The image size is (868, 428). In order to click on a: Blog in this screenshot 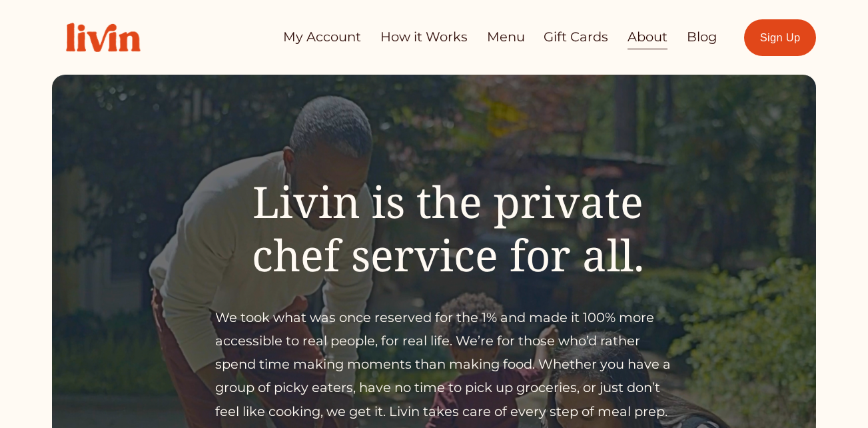, I will do `click(701, 36)`.